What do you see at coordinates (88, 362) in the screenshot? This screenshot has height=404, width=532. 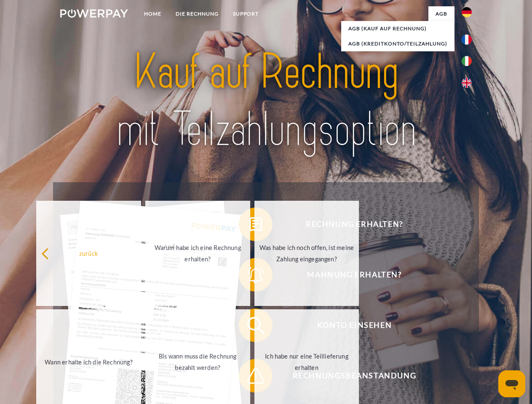 I see `div: Wann erhalte ich die Rechnung?` at bounding box center [88, 362].